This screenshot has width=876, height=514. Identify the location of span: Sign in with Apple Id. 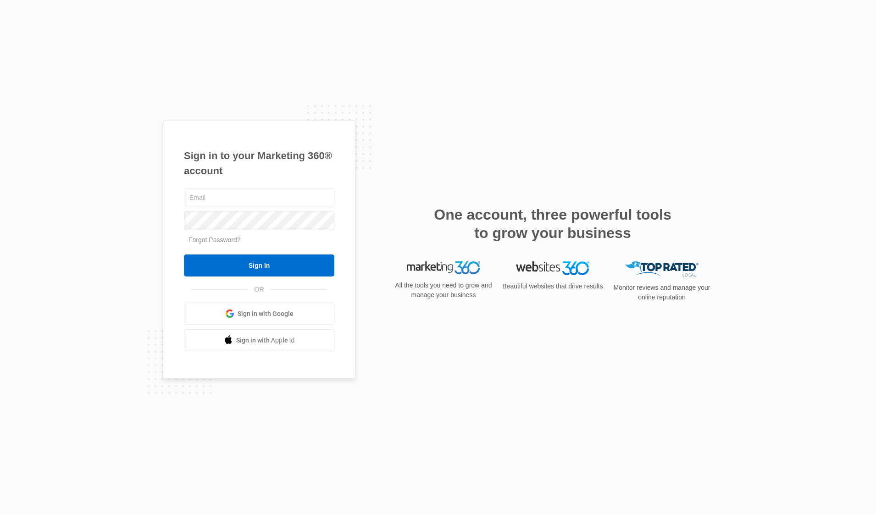
(265, 340).